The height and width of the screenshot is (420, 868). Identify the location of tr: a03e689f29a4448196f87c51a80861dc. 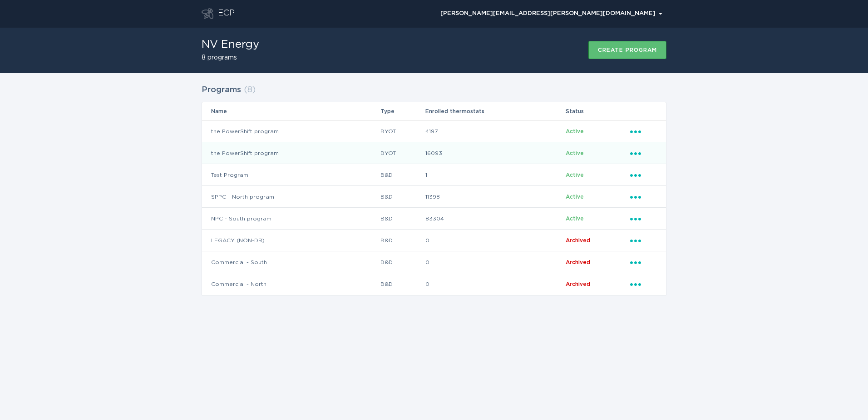
(434, 197).